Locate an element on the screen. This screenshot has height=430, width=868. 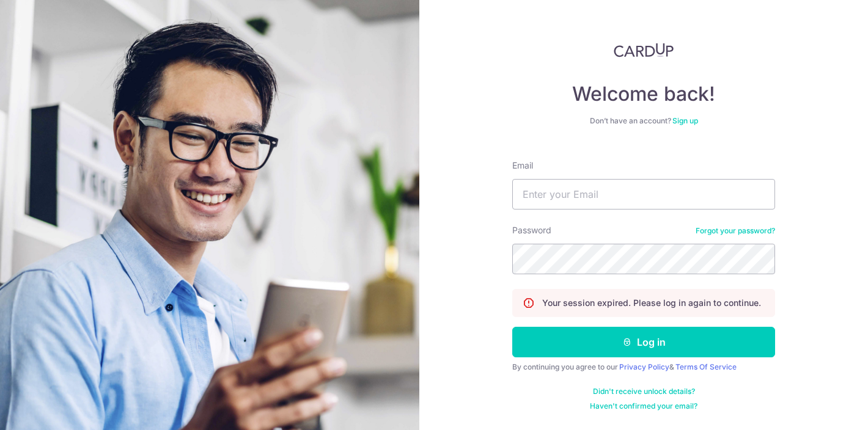
label: Password is located at coordinates (532, 231).